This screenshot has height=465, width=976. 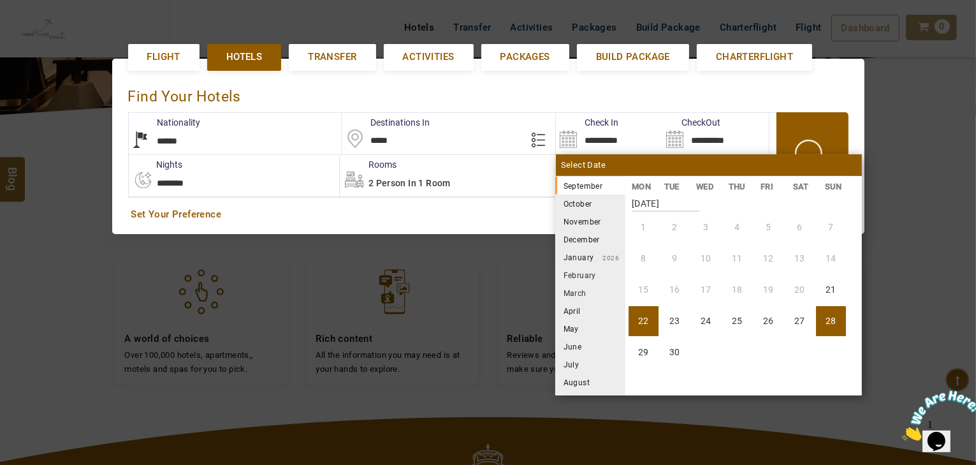 I want to click on label: Rooms, so click(x=368, y=164).